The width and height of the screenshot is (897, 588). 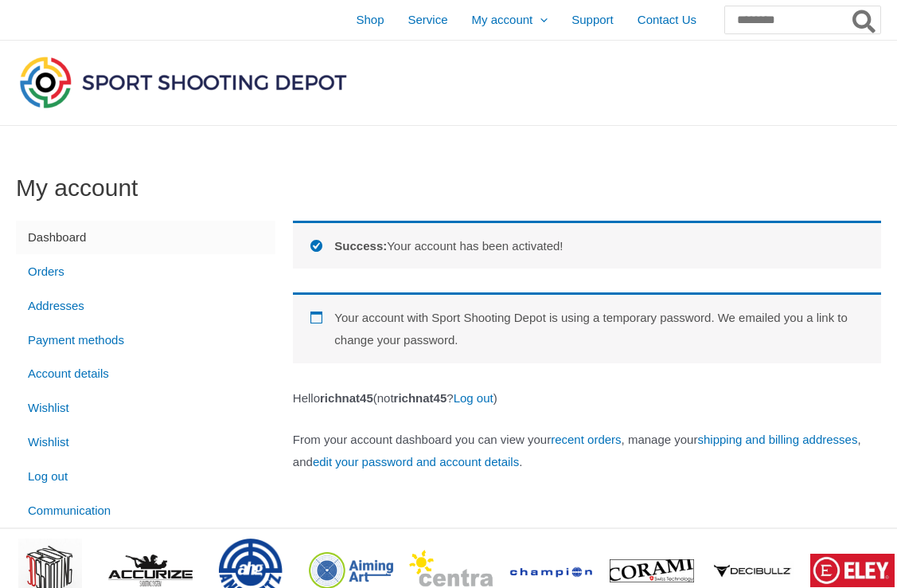 What do you see at coordinates (587, 451) in the screenshot?
I see `p: From your account dashboard you can view your , manage your , and .` at bounding box center [587, 451].